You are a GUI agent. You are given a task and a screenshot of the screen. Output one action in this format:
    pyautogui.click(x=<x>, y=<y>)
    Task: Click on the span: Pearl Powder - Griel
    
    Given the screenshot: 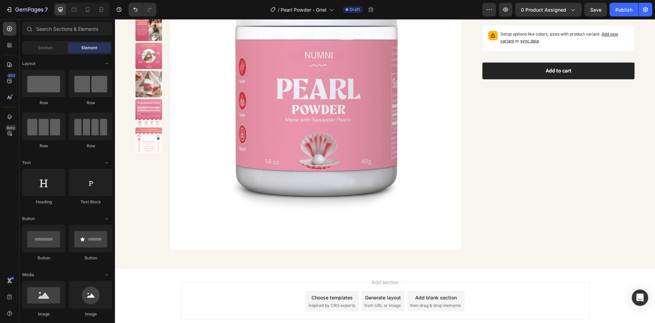 What is the action you would take?
    pyautogui.click(x=304, y=10)
    